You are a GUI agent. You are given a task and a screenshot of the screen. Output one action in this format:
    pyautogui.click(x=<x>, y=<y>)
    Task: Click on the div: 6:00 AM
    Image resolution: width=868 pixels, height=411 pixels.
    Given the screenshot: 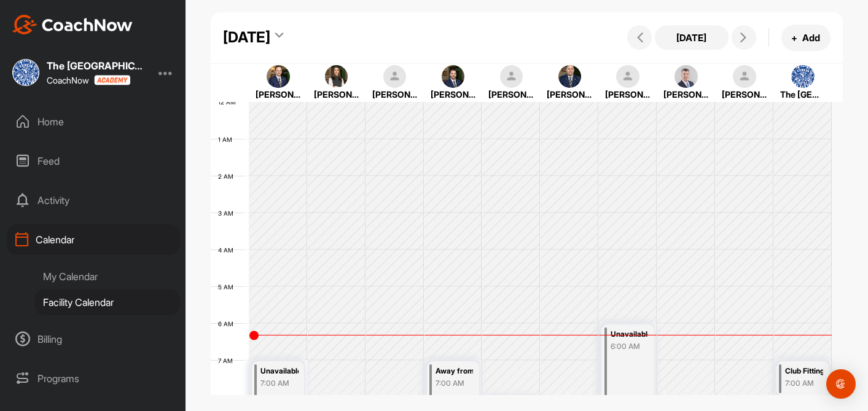 What is the action you would take?
    pyautogui.click(x=629, y=347)
    